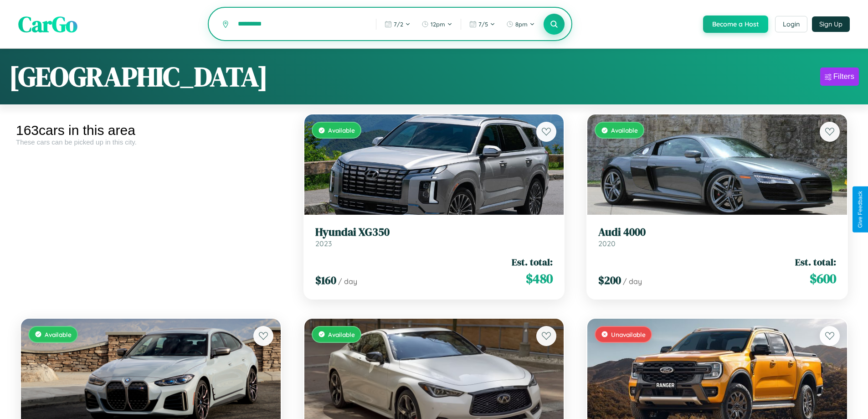  Describe the element at coordinates (822, 279) in the screenshot. I see `span: $ 600` at that location.